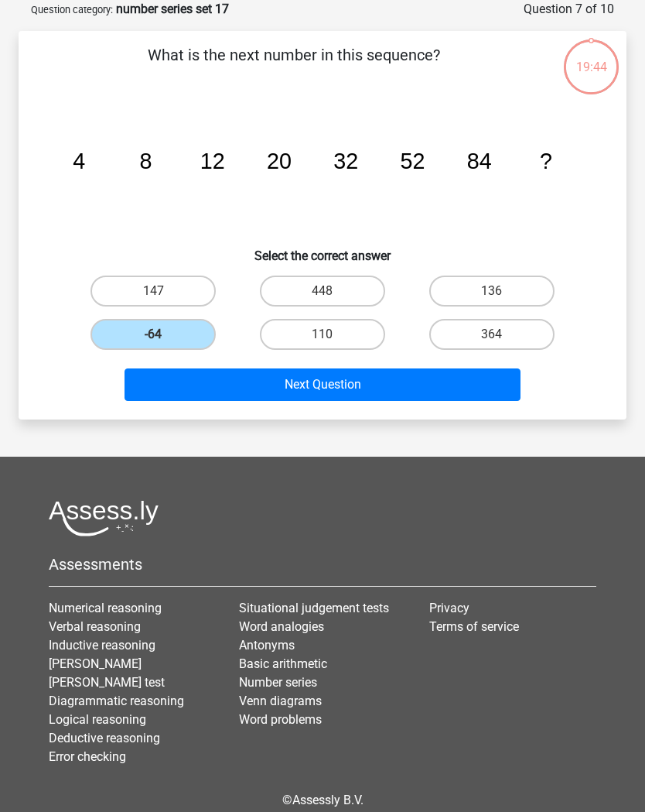 This screenshot has height=812, width=645. Describe the element at coordinates (323, 291) in the screenshot. I see `label: 448` at that location.